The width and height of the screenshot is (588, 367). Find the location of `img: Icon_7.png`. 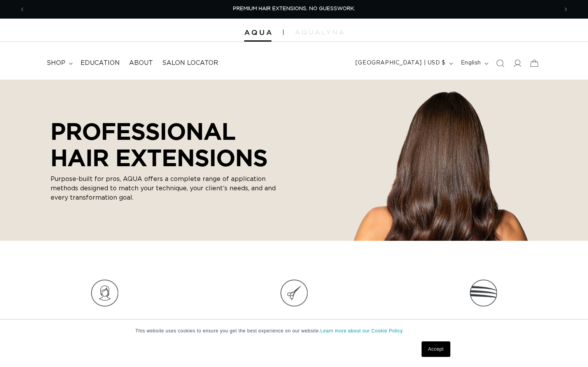

img: Icon_7.png is located at coordinates (104, 294).